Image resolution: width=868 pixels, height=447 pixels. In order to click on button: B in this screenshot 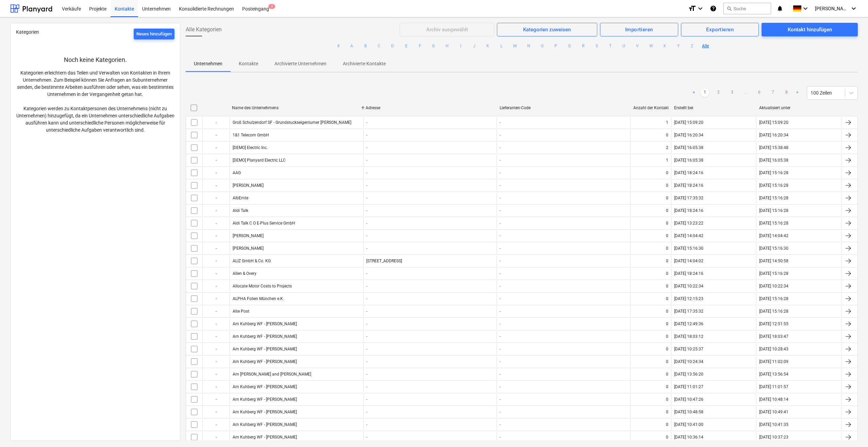, I will do `click(365, 46)`.